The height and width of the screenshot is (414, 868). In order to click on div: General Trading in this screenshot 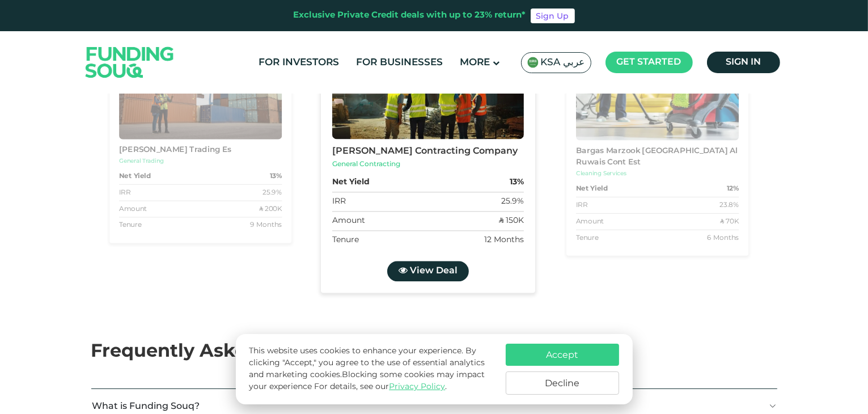, I will do `click(200, 161)`.